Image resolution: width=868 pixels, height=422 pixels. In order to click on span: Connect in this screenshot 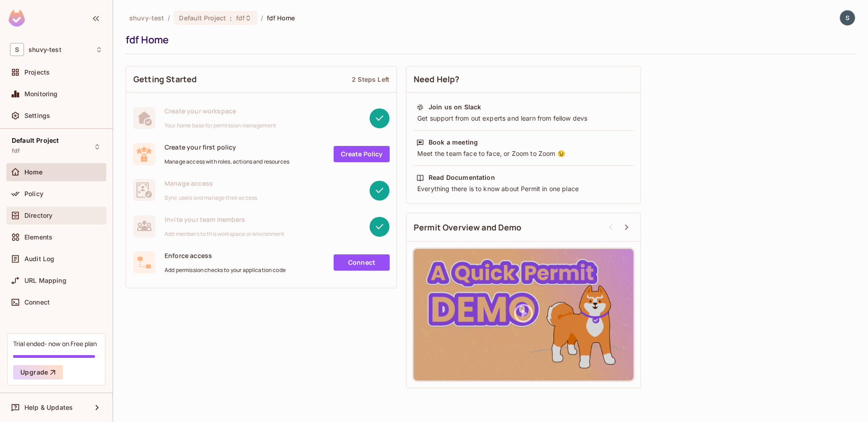, I will do `click(37, 303)`.